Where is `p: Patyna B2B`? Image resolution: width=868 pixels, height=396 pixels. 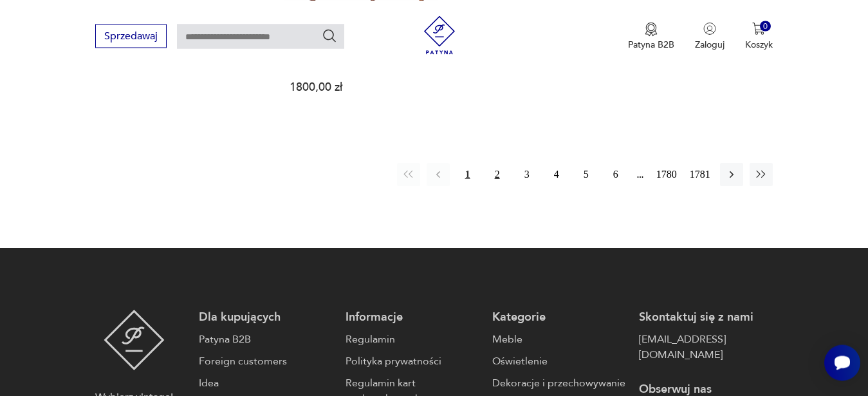
p: Patyna B2B is located at coordinates (651, 44).